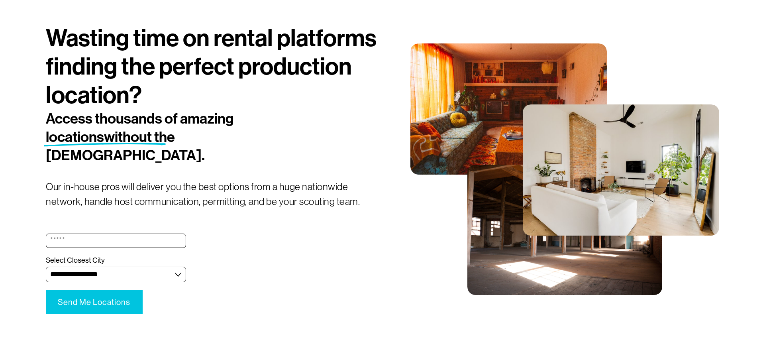 The height and width of the screenshot is (352, 765). I want to click on h1: Wasting time on rental platforms finding the perfect production location?, so click(214, 67).